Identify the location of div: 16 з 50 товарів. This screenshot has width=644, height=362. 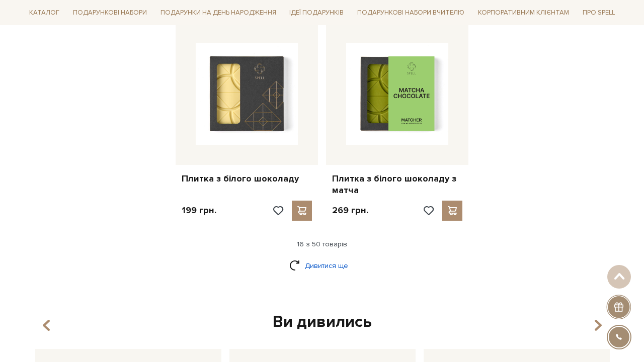
(322, 244).